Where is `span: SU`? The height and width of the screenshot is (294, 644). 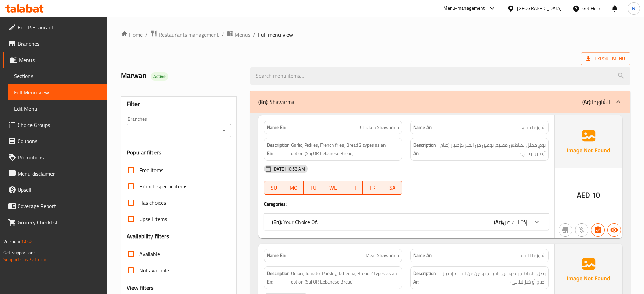 span: SU is located at coordinates (274, 188).